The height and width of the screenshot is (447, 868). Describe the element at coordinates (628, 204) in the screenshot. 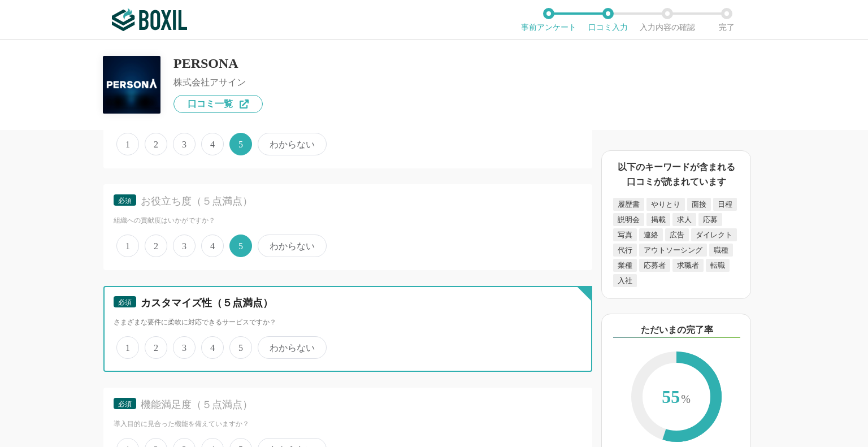

I see `div: 履歴書` at that location.